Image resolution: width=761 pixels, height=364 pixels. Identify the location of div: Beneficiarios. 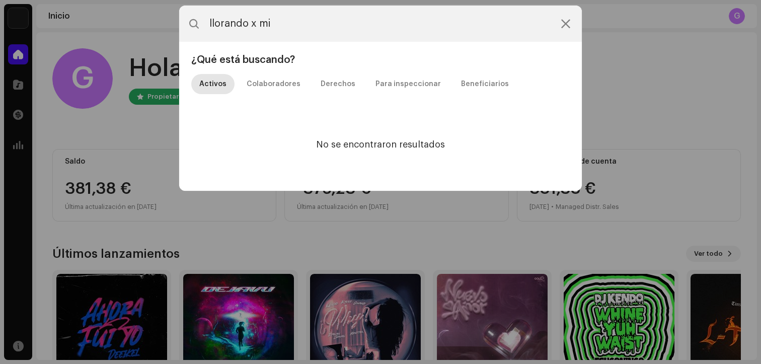
(484, 84).